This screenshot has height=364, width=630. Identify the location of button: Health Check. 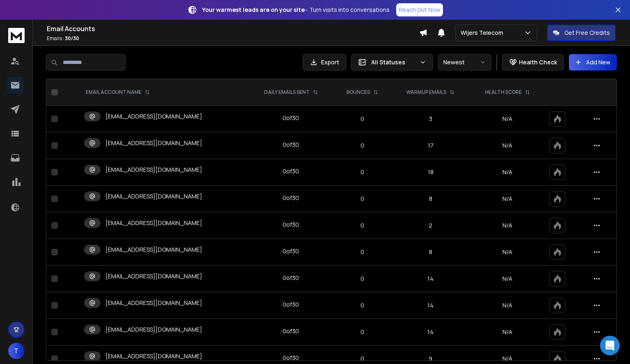
(533, 62).